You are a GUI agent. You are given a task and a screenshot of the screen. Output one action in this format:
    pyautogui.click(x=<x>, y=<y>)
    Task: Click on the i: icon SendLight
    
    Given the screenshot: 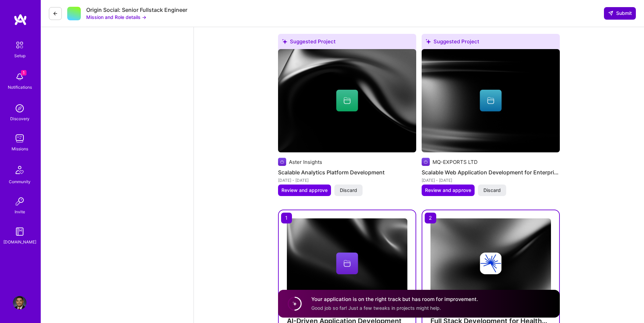 What is the action you would take?
    pyautogui.click(x=611, y=13)
    